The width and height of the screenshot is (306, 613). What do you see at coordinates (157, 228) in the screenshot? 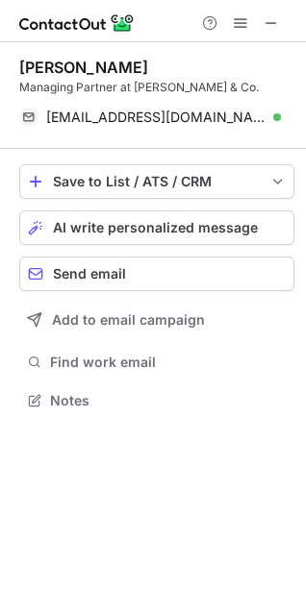
I see `button: AI write personalized message` at bounding box center [157, 228].